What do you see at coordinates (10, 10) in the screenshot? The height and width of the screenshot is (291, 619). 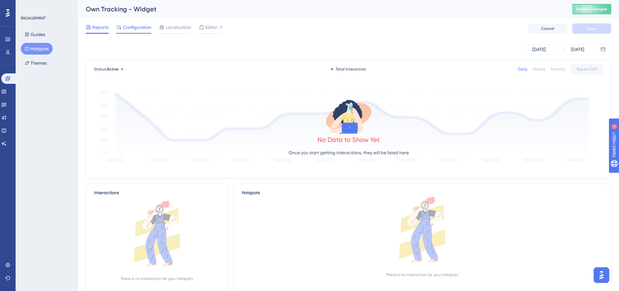 I see `img: launcher-image-alternative-text` at bounding box center [10, 10].